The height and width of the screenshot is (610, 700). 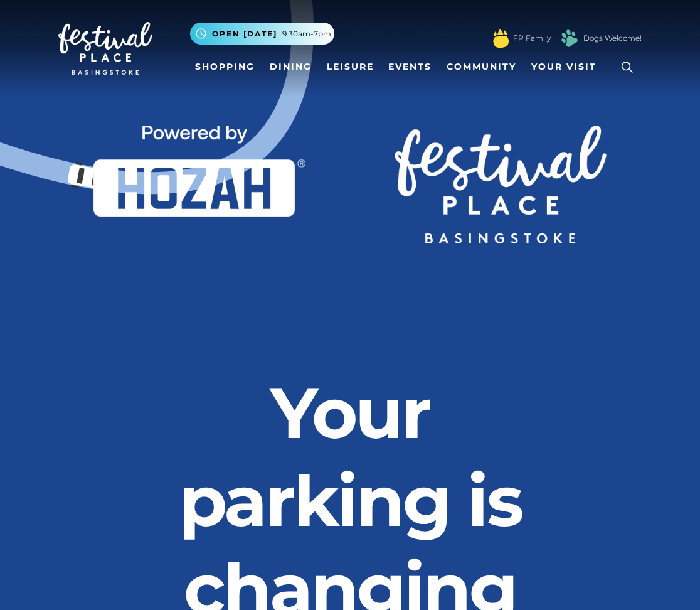 What do you see at coordinates (567, 67) in the screenshot?
I see `a: Your Visit` at bounding box center [567, 67].